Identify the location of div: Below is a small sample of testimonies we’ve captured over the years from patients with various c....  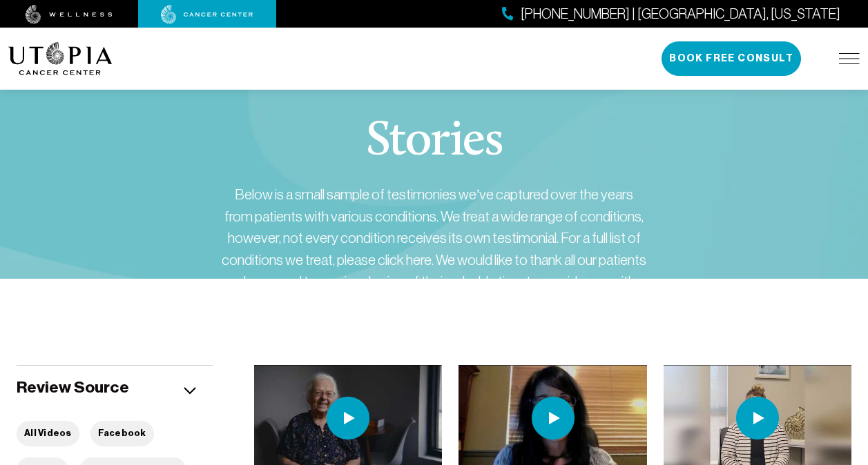
(434, 249).